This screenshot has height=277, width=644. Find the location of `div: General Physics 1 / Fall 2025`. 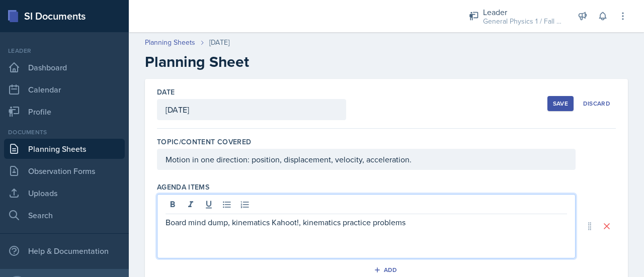

div: General Physics 1 / Fall 2025 is located at coordinates (523, 21).